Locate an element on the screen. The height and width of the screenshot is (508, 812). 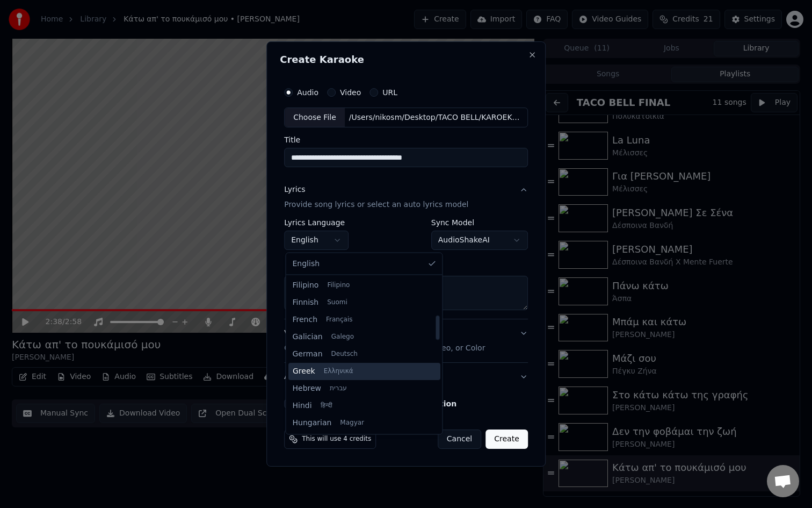
span: English is located at coordinates (306, 264).